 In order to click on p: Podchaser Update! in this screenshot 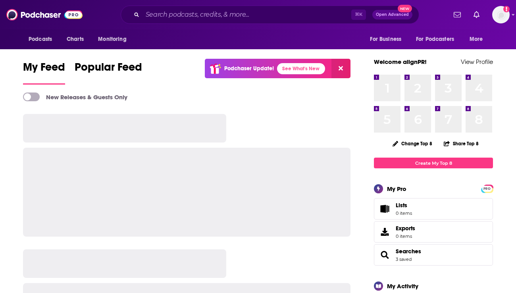, I will do `click(249, 68)`.